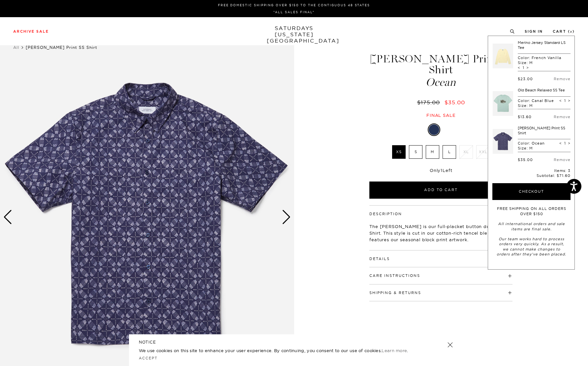  I want to click on div: Final sale, so click(441, 115).